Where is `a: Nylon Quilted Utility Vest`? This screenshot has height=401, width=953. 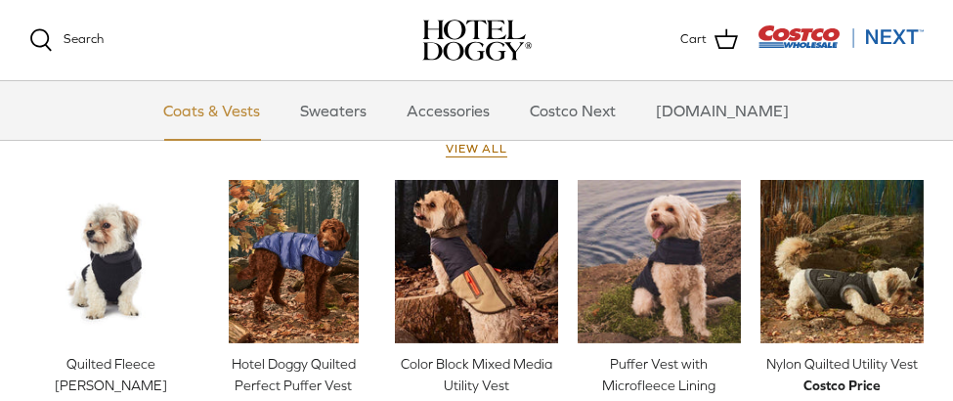 a: Nylon Quilted Utility Vest is located at coordinates (842, 261).